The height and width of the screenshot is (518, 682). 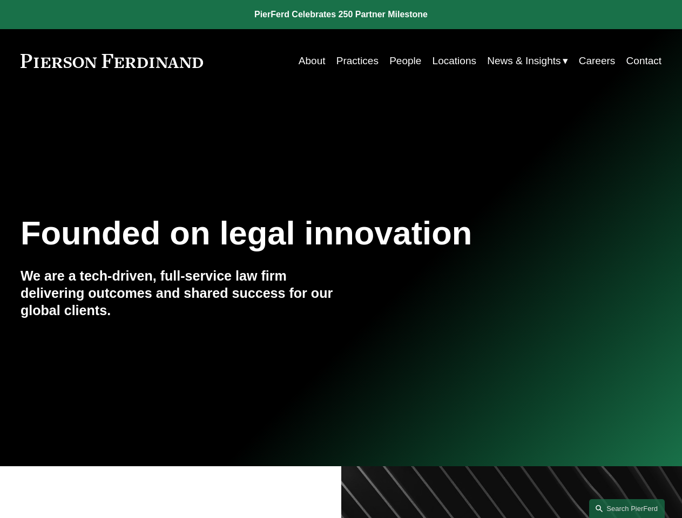 What do you see at coordinates (527, 61) in the screenshot?
I see `a: folder dropdown` at bounding box center [527, 61].